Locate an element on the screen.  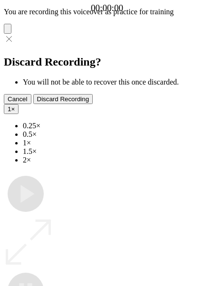
button: Discard Recording is located at coordinates (63, 99).